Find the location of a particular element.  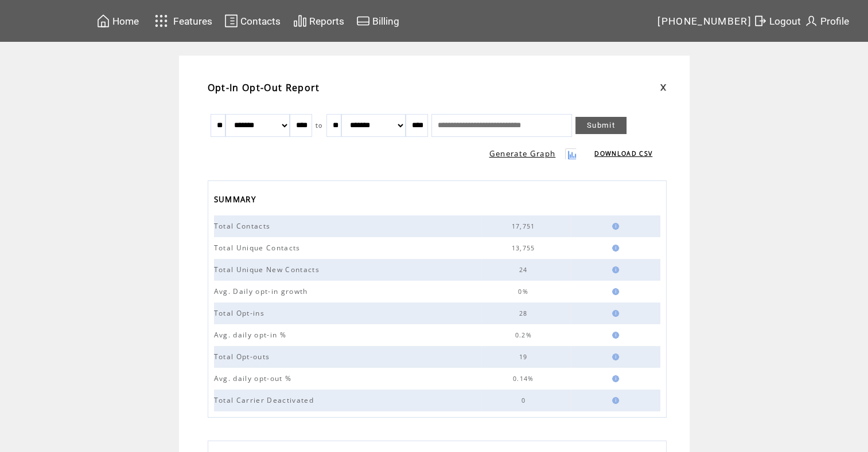

span: Avg. Daily opt-in growth is located at coordinates (262, 291).